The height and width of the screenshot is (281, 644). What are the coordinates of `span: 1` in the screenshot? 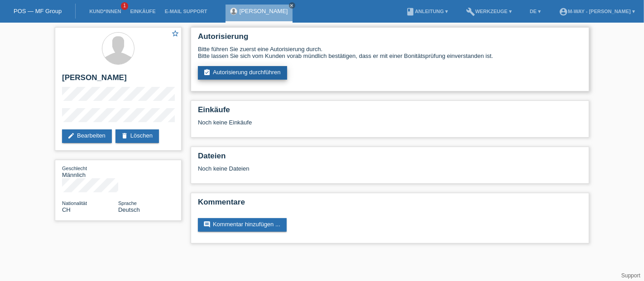 It's located at (125, 6).